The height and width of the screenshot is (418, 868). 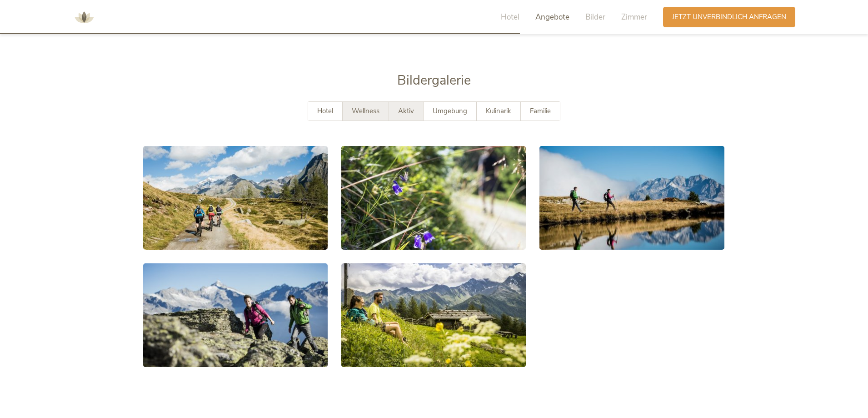 What do you see at coordinates (595, 17) in the screenshot?
I see `span: Bilder` at bounding box center [595, 17].